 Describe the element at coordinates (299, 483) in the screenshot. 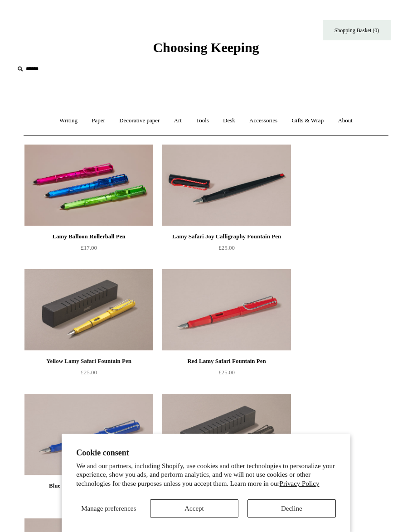

I see `a: Privacy Policy` at that location.